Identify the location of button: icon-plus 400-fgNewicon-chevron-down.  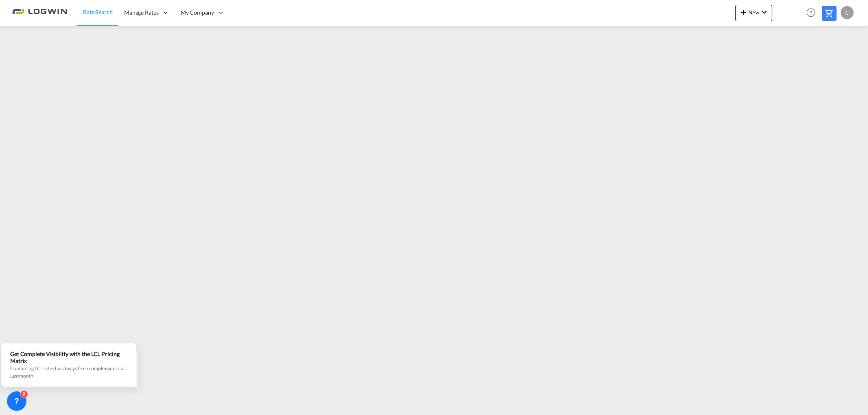
(753, 13).